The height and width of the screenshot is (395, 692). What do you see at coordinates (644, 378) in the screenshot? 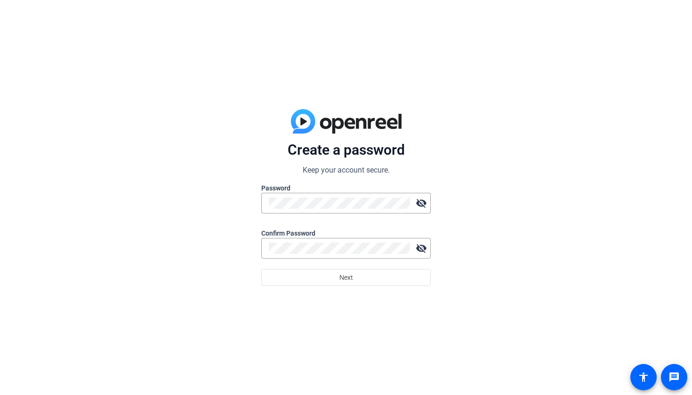
I see `mat-icon: accessibility` at bounding box center [644, 378].